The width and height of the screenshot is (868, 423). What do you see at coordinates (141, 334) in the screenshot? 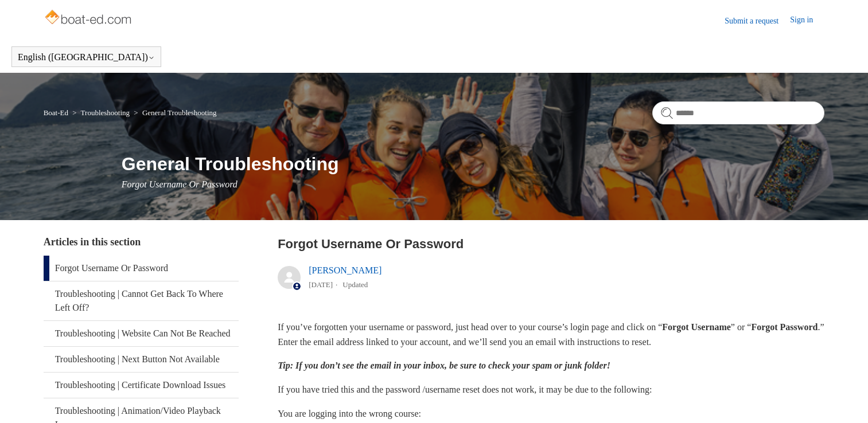
I see `a: Troubleshooting | Website Can Not Be Reached` at bounding box center [141, 334].